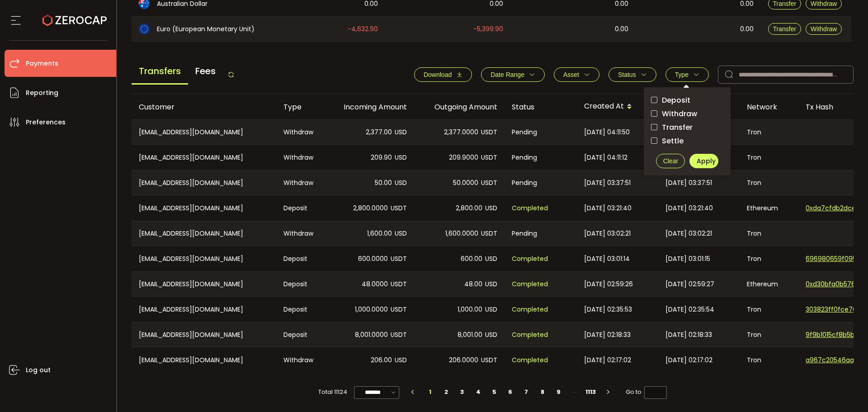  What do you see at coordinates (381, 360) in the screenshot?
I see `span: 206.00` at bounding box center [381, 360].